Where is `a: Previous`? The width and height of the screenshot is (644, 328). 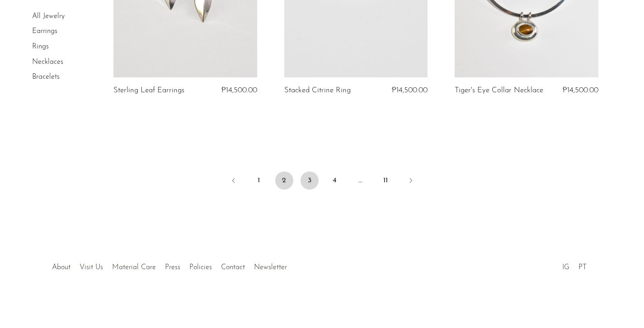 a: Previous is located at coordinates (234, 181).